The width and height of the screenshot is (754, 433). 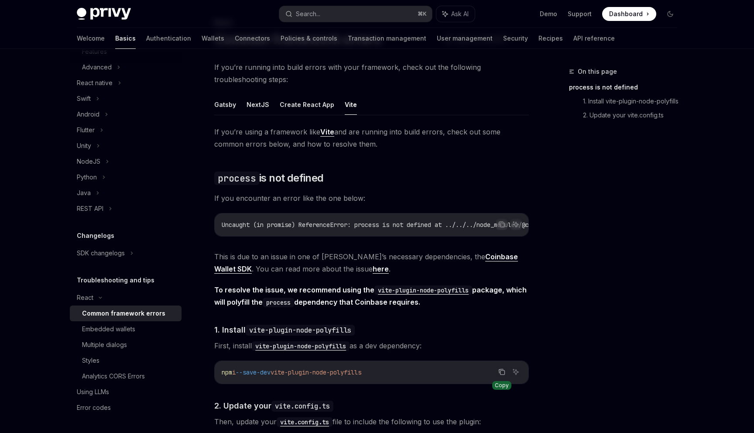 I want to click on div: Search..., so click(x=308, y=14).